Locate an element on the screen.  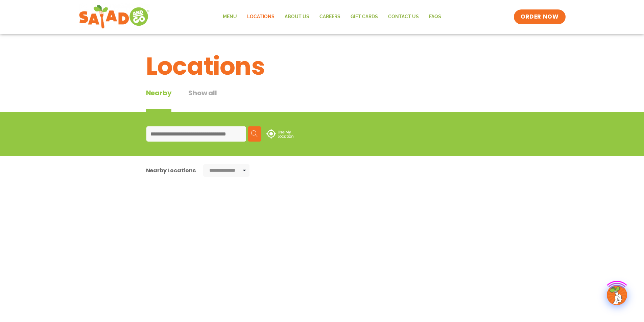
a: Contact Us is located at coordinates (404, 17).